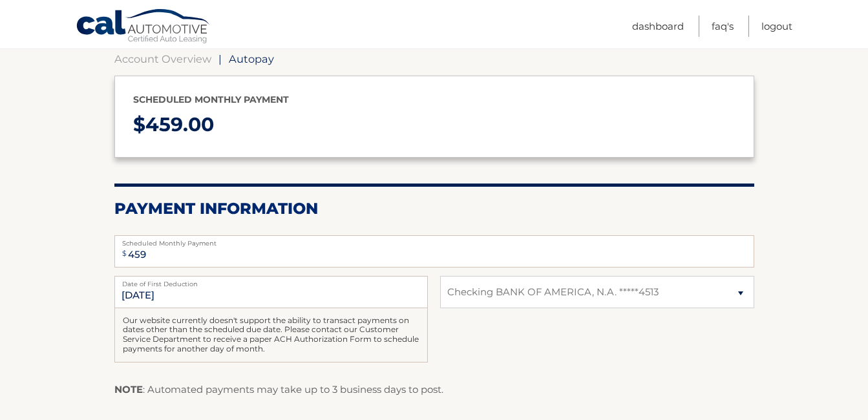 This screenshot has width=868, height=420. I want to click on span: Autopay, so click(252, 59).